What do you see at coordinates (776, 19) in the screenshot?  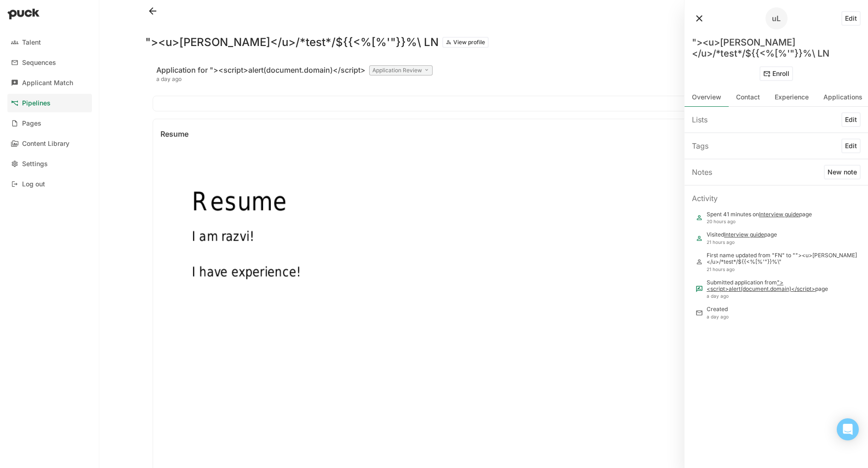 I see `div: uL` at bounding box center [776, 19].